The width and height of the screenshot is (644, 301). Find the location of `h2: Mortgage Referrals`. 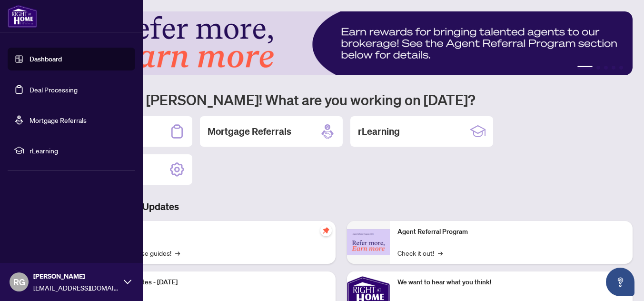

h2: Mortgage Referrals is located at coordinates (249, 132).